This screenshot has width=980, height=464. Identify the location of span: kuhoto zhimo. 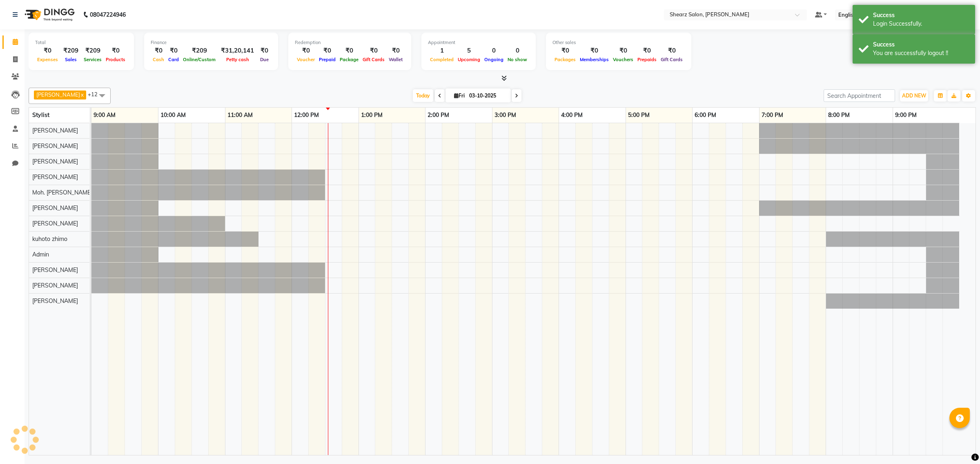
(50, 239).